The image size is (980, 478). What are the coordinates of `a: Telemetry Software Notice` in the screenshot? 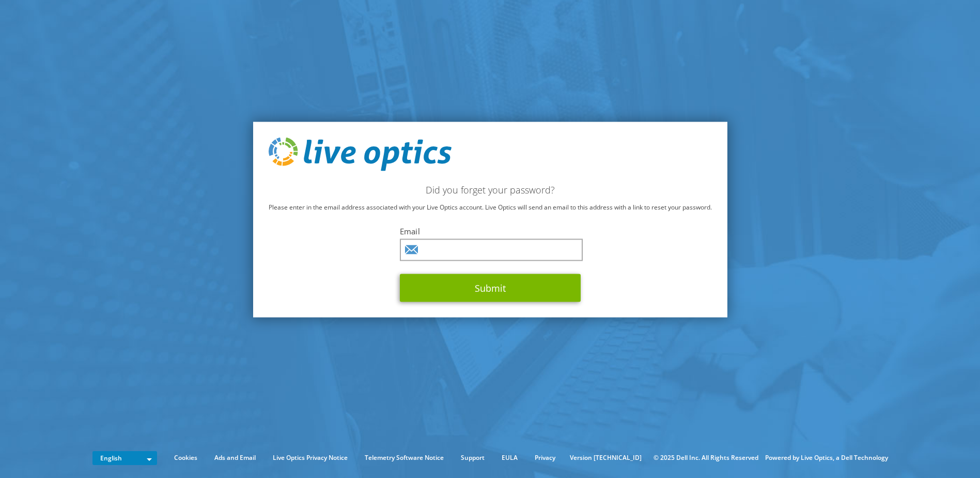 It's located at (404, 458).